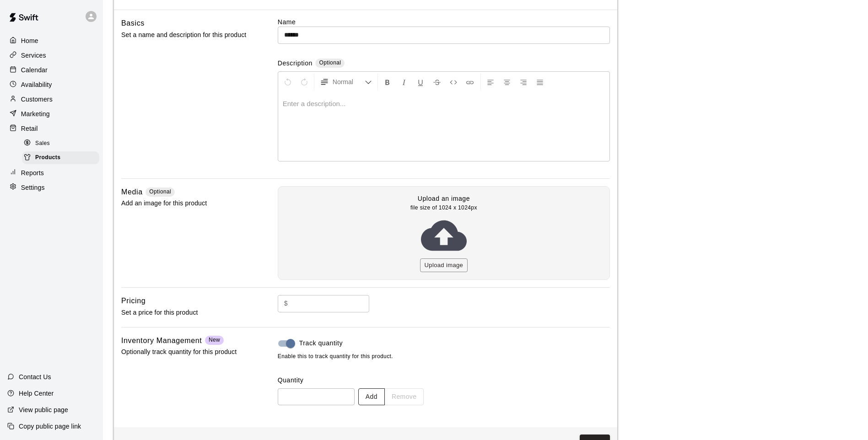 Image resolution: width=868 pixels, height=440 pixels. Describe the element at coordinates (444, 265) in the screenshot. I see `button: Upload image` at that location.